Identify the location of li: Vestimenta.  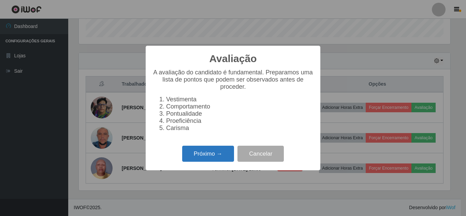
(240, 99).